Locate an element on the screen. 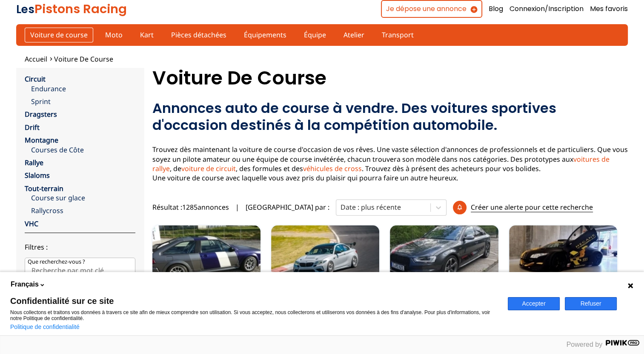  a: Accueil is located at coordinates (36, 59).